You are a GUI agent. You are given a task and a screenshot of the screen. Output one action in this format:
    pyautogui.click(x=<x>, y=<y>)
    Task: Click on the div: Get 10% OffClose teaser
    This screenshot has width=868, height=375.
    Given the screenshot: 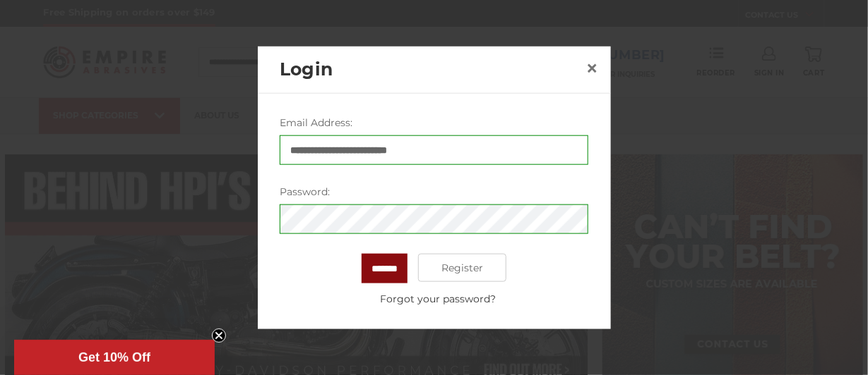 What is the action you would take?
    pyautogui.click(x=114, y=358)
    